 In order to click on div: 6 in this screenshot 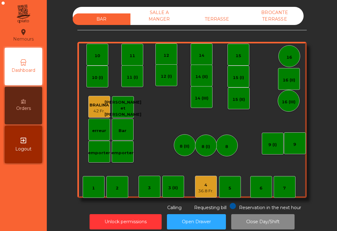, I will do `click(261, 188)`.